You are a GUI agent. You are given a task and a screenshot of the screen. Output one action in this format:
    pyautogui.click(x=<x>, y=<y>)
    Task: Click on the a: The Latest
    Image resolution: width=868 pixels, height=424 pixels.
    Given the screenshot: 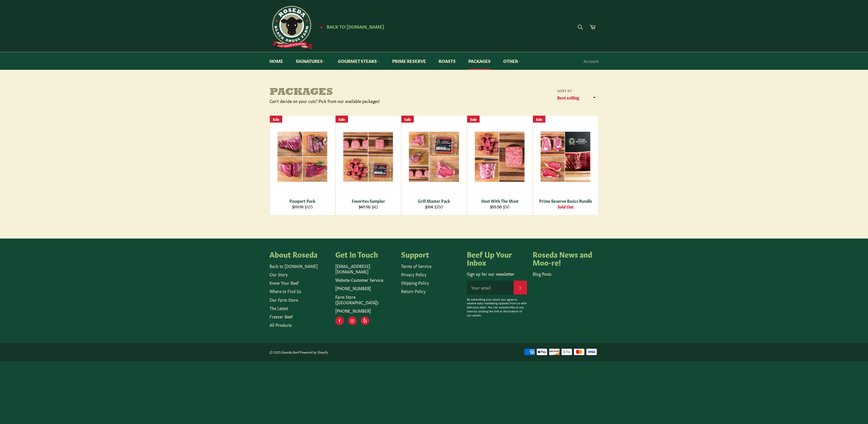 What is the action you would take?
    pyautogui.click(x=279, y=308)
    